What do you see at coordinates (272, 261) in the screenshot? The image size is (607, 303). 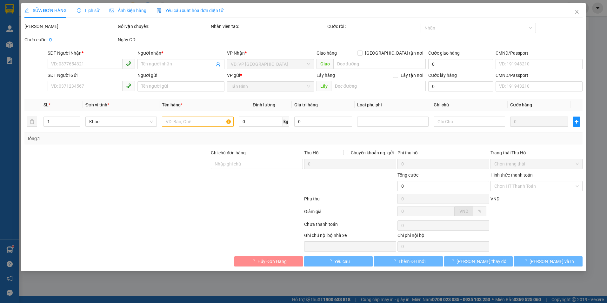 I see `span: Hủy Đơn Hàng` at bounding box center [272, 261].